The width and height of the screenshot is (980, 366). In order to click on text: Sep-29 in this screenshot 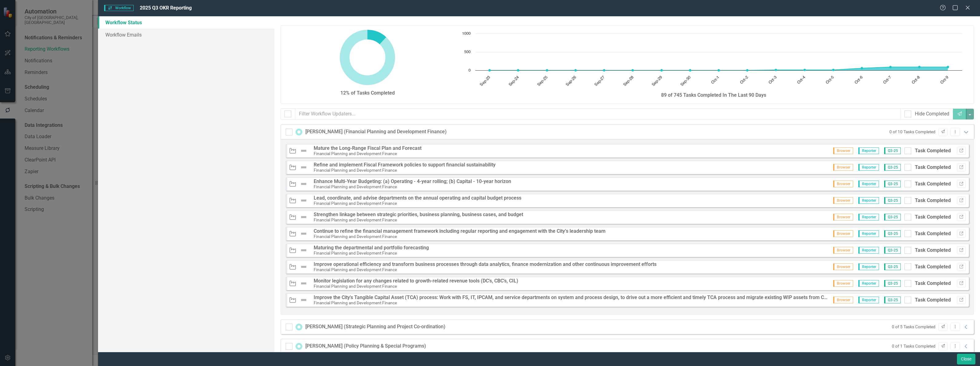, I will do `click(657, 81)`.